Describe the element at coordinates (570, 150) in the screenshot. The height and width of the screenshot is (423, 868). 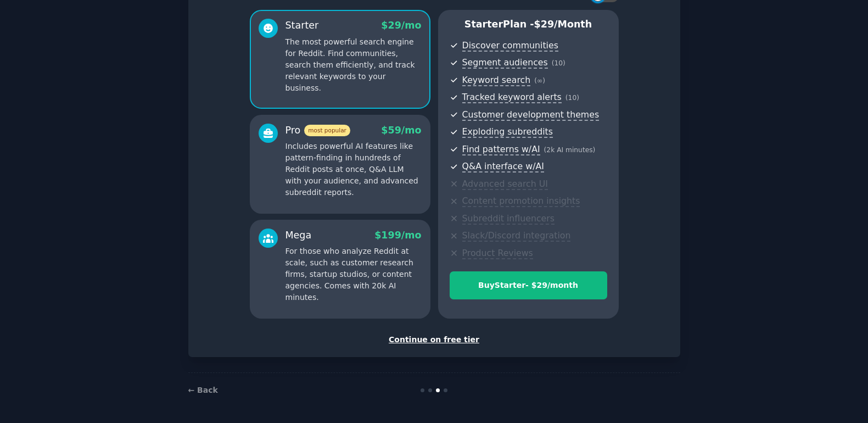
I see `span: ( 2k AI minutes )` at that location.